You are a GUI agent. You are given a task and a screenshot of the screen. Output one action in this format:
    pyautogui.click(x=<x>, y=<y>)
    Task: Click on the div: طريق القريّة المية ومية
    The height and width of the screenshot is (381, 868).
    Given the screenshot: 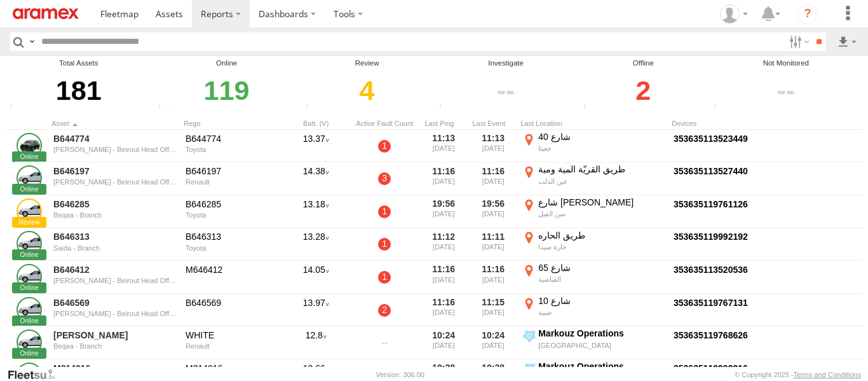 What is the action you would take?
    pyautogui.click(x=601, y=169)
    